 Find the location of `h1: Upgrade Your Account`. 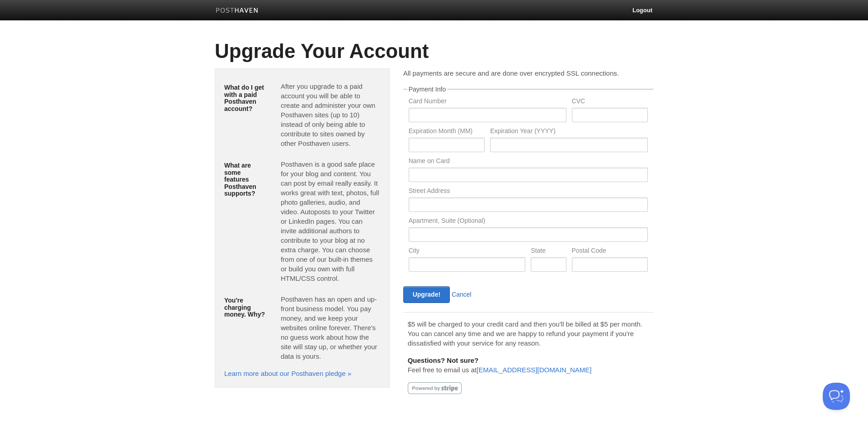

h1: Upgrade Your Account is located at coordinates (434, 51).